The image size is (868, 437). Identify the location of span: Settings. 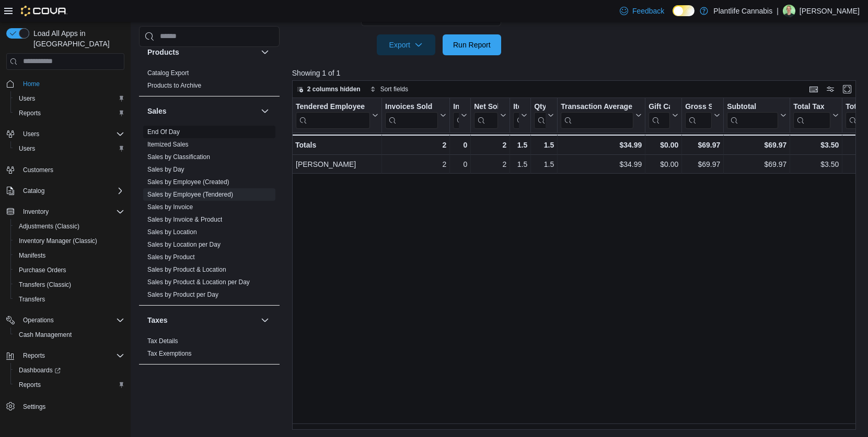
(72, 406).